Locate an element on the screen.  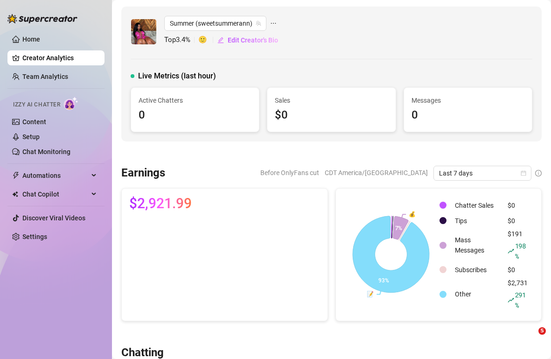
span: Top 3.4 % is located at coordinates (181, 40).